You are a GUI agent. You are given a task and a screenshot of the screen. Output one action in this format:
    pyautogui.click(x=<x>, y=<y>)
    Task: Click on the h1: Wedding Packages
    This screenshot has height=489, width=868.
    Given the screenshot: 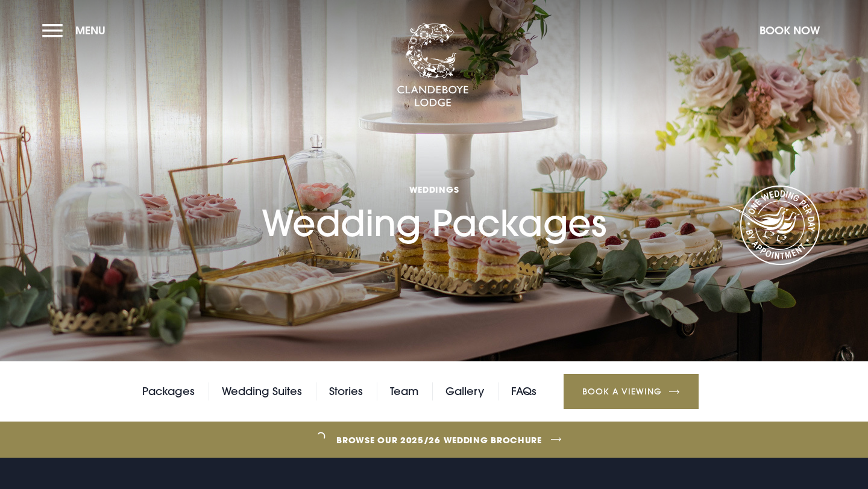 What is the action you would take?
    pyautogui.click(x=434, y=184)
    